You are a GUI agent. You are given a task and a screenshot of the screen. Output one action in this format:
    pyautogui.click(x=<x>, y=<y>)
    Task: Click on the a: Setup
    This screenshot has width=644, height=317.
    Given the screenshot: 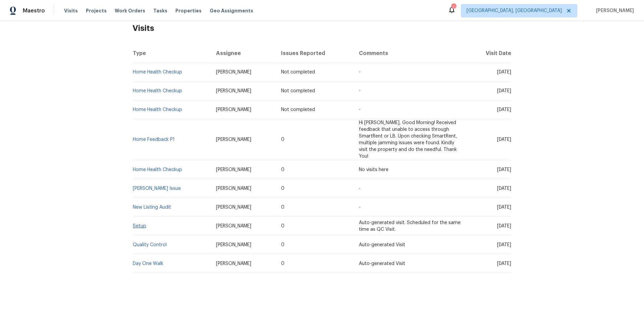 What is the action you would take?
    pyautogui.click(x=139, y=226)
    